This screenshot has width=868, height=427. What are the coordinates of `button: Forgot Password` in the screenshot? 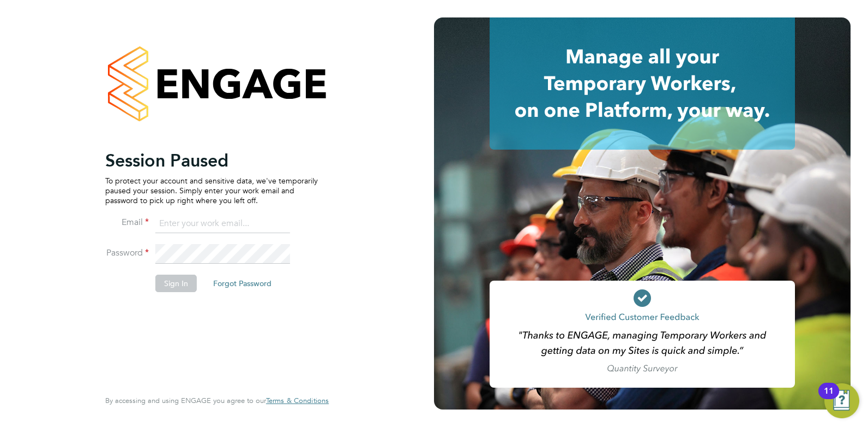 It's located at (242, 283).